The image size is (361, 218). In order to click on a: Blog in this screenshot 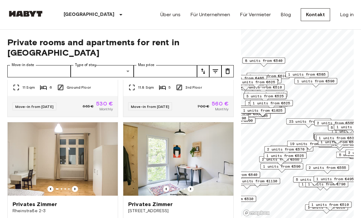, I will do `click(286, 15)`.